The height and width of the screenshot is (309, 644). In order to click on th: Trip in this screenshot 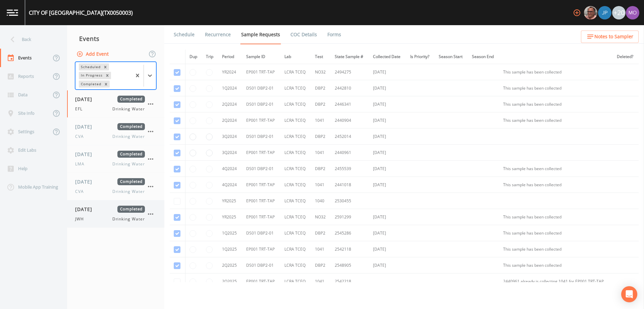, I will do `click(210, 57)`.